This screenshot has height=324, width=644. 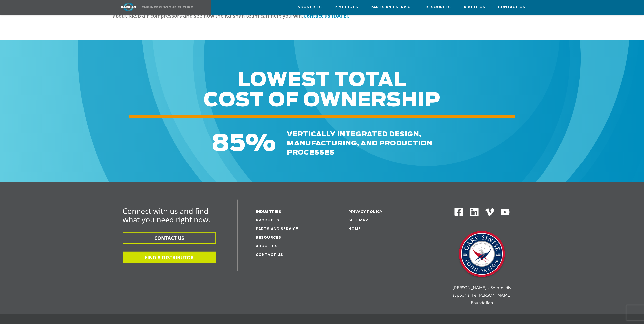 What do you see at coordinates (505, 212) in the screenshot?
I see `img: Youtube` at bounding box center [505, 212].